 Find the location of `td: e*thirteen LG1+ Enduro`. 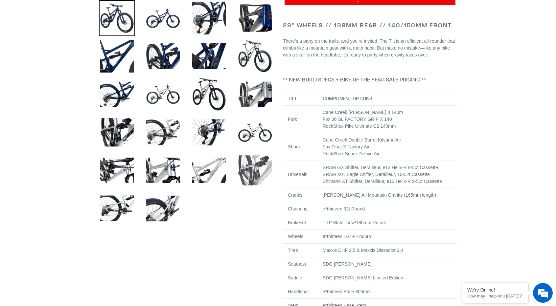

td: e*thirteen LG1+ Enduro is located at coordinates (387, 237).